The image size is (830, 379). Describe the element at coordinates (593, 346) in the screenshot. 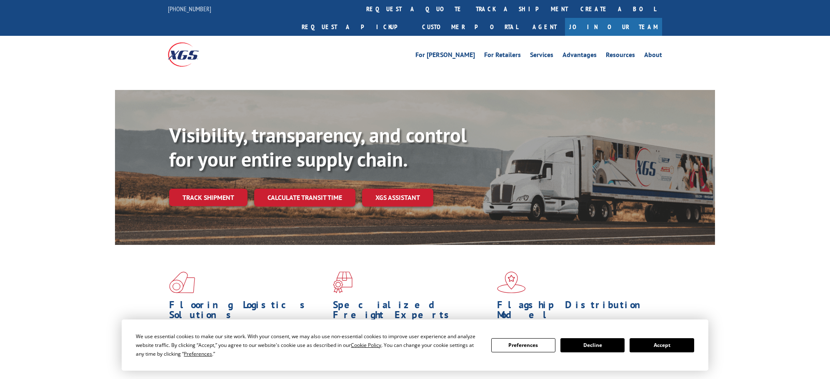

I see `button: Decline` at that location.